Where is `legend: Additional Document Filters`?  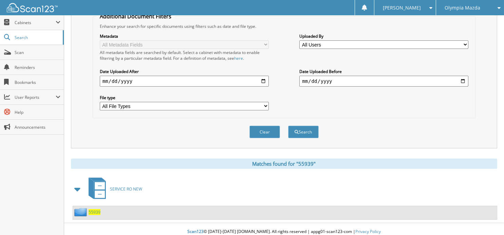 legend: Additional Document Filters is located at coordinates (135, 16).